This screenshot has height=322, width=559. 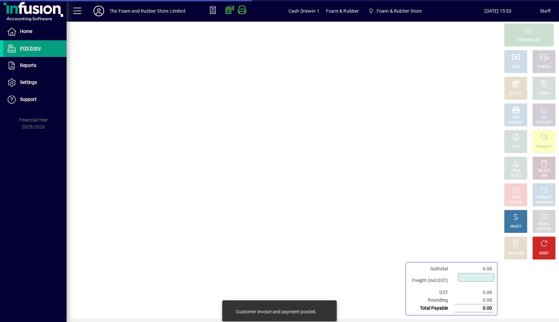 I want to click on td: GST, so click(x=431, y=292).